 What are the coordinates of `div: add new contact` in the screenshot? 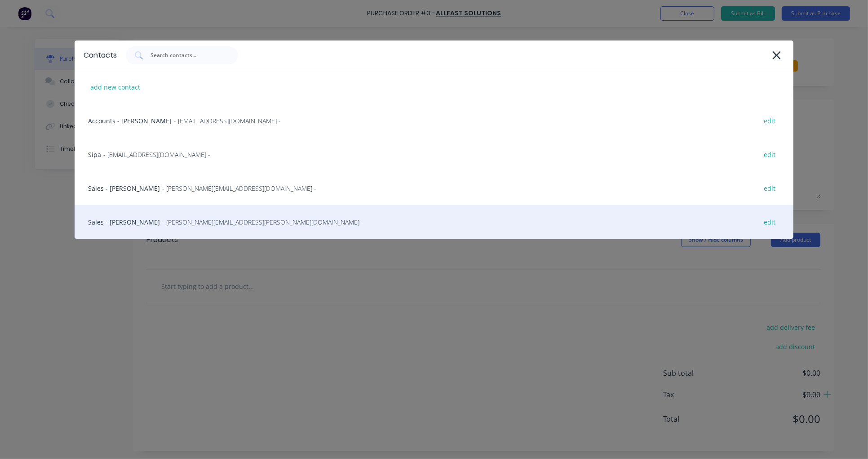 It's located at (115, 87).